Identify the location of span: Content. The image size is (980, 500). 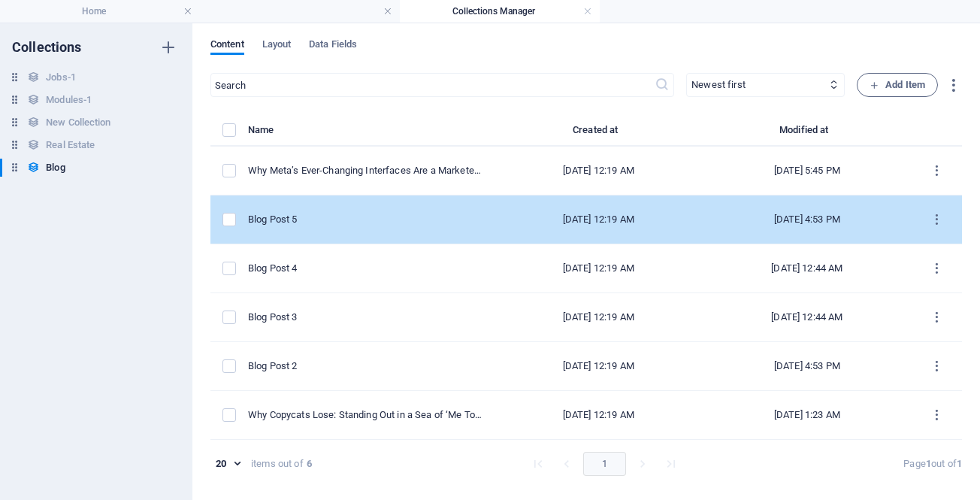
(227, 46).